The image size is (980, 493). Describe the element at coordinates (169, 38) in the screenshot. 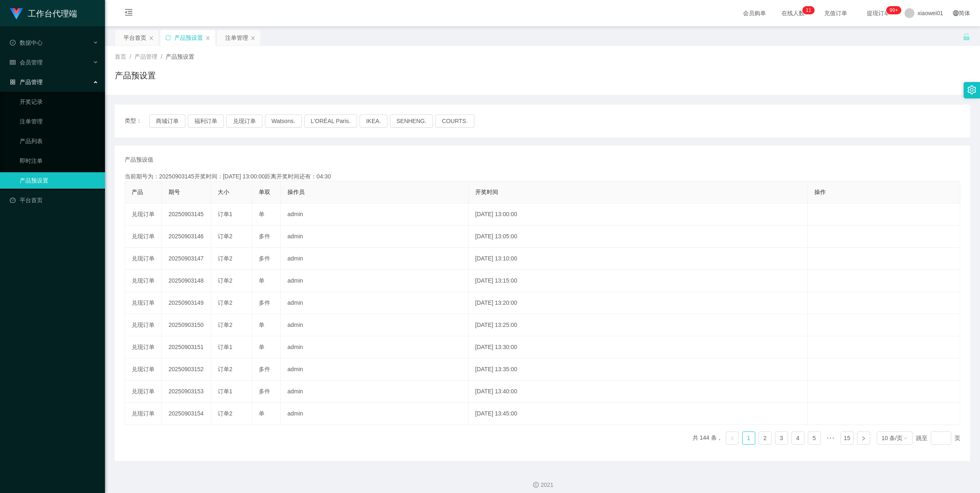

I see `i: 图标: sync` at that location.